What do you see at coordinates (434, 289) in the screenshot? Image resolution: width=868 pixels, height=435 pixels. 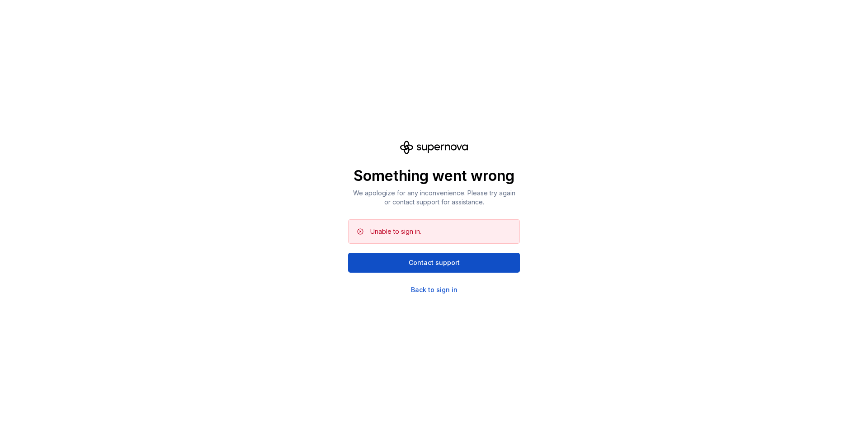 I see `div: Back to sign in` at bounding box center [434, 289].